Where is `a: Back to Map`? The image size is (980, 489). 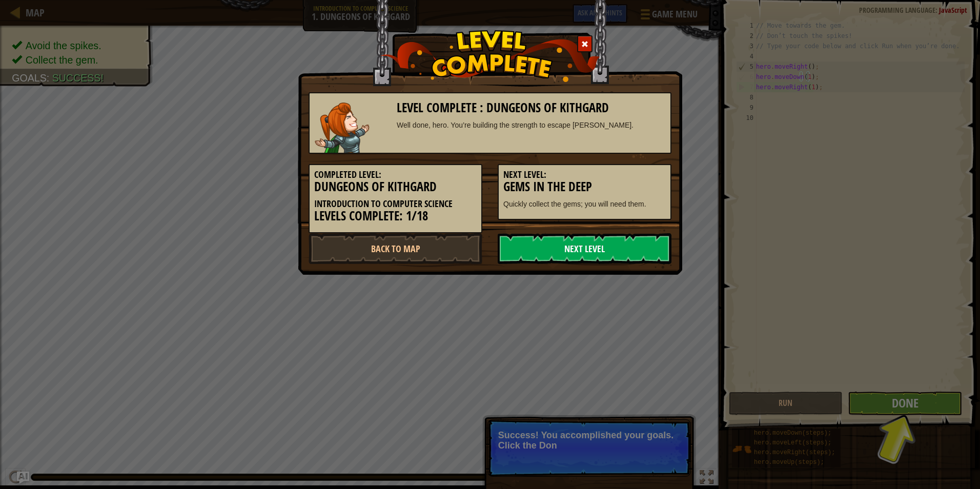
a: Back to Map is located at coordinates (395, 249).